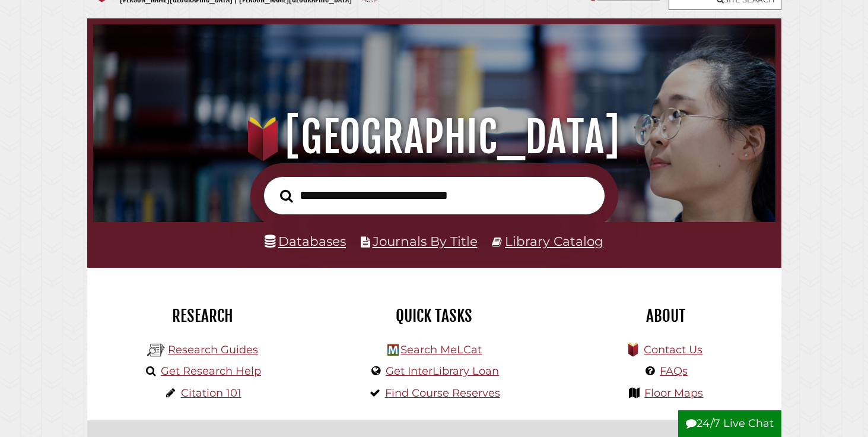 The height and width of the screenshot is (437, 868). Describe the element at coordinates (211, 371) in the screenshot. I see `a: Get Research Help` at that location.